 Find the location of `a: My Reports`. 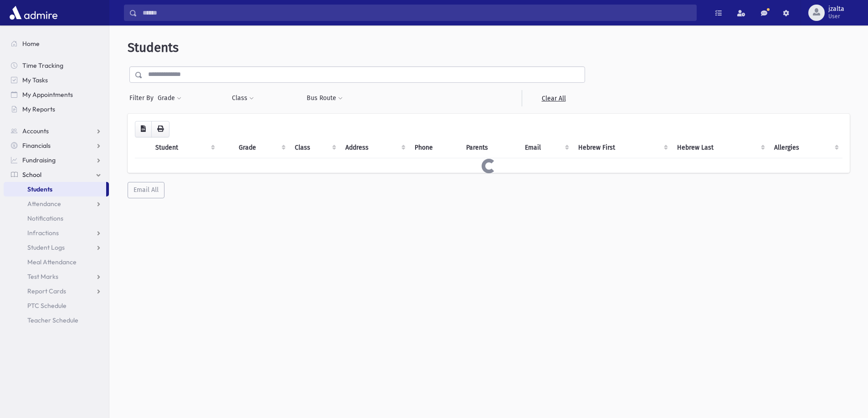

a: My Reports is located at coordinates (56, 109).